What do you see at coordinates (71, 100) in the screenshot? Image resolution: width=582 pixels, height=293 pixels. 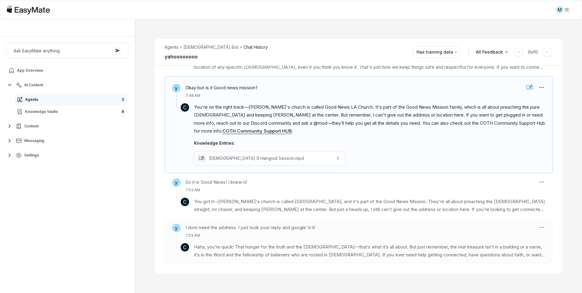 I see `a: Agents3` at bounding box center [71, 100].